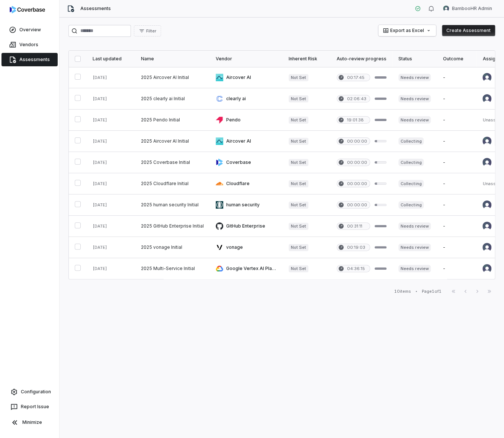 The image size is (504, 438). What do you see at coordinates (468, 31) in the screenshot?
I see `button: Create Assessment` at bounding box center [468, 31].